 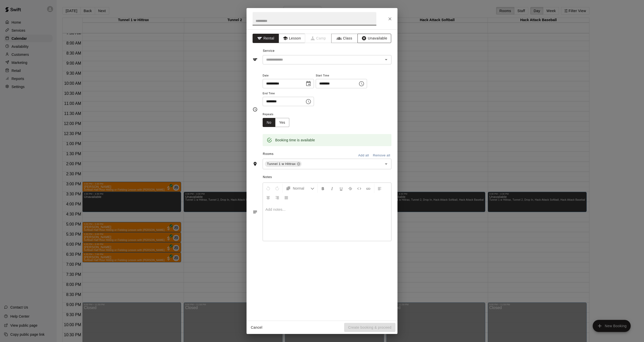 I want to click on button: Left Align, so click(x=380, y=188).